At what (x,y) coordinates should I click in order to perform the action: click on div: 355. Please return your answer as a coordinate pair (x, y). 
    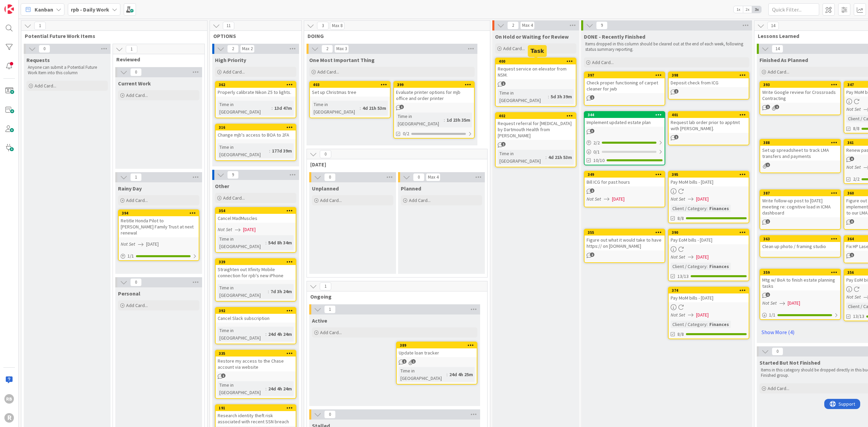
    Looking at the image, I should click on (626, 232).